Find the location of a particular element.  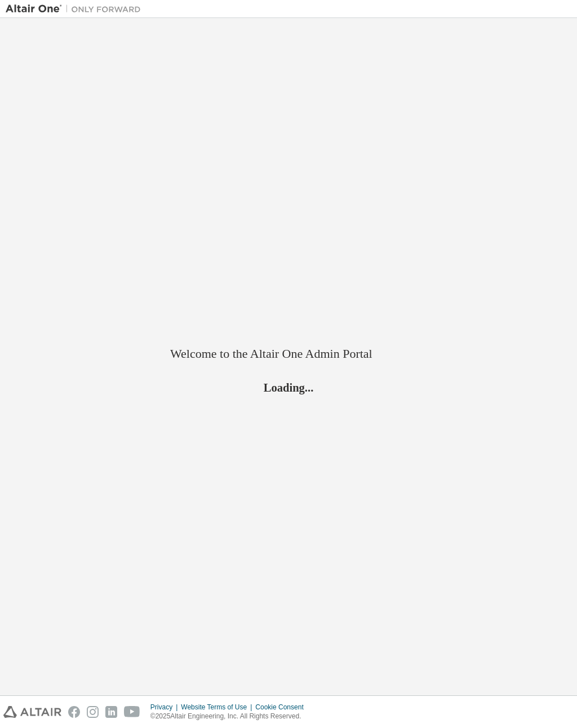

p: © 2025 Altair Engineering, Inc. All Rights Reserved. is located at coordinates (230, 716).